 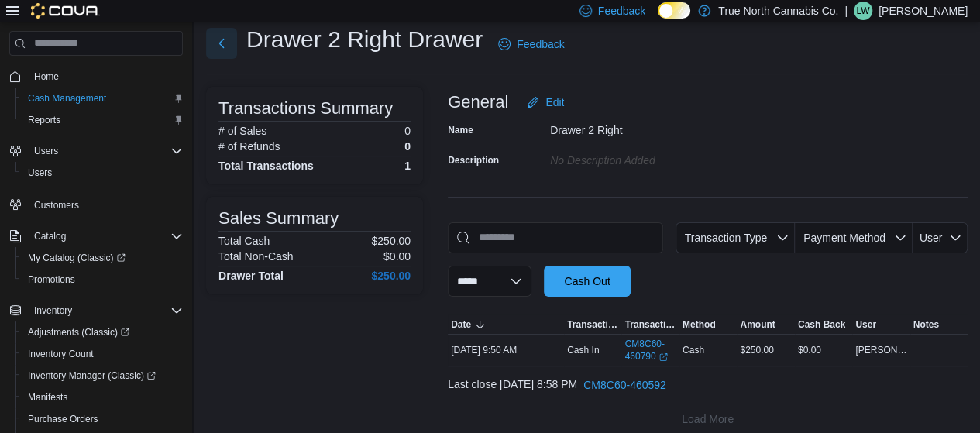 I want to click on span: CM8C60-460592, so click(x=624, y=385).